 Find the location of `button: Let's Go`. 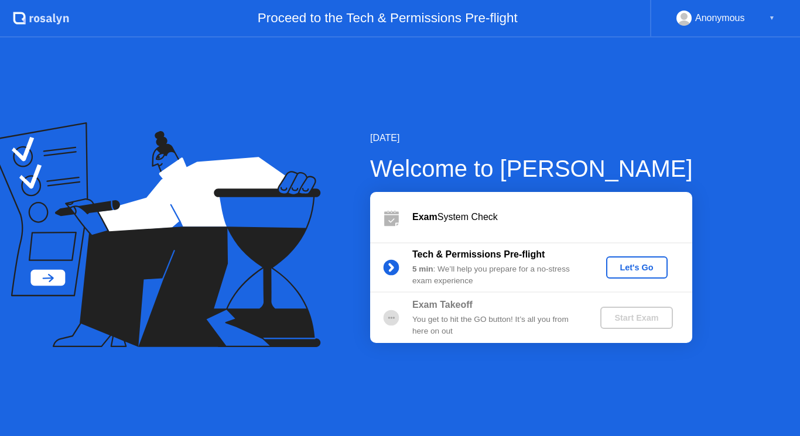

button: Let's Go is located at coordinates (636, 268).